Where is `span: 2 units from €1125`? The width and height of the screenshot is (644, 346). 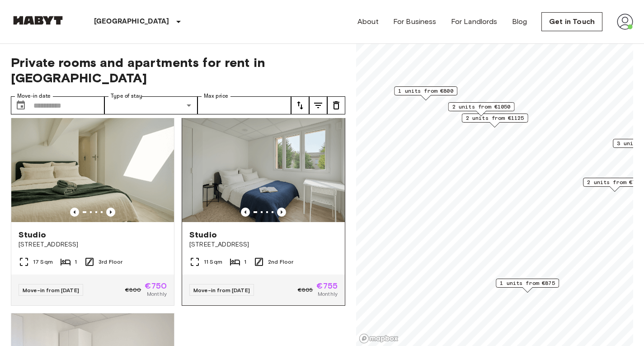 span: 2 units from €1125 is located at coordinates (495, 118).